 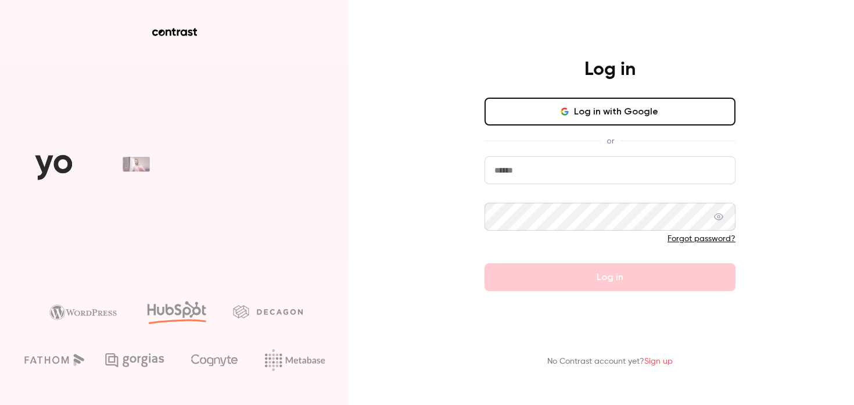 I want to click on img: decagon, so click(x=268, y=311).